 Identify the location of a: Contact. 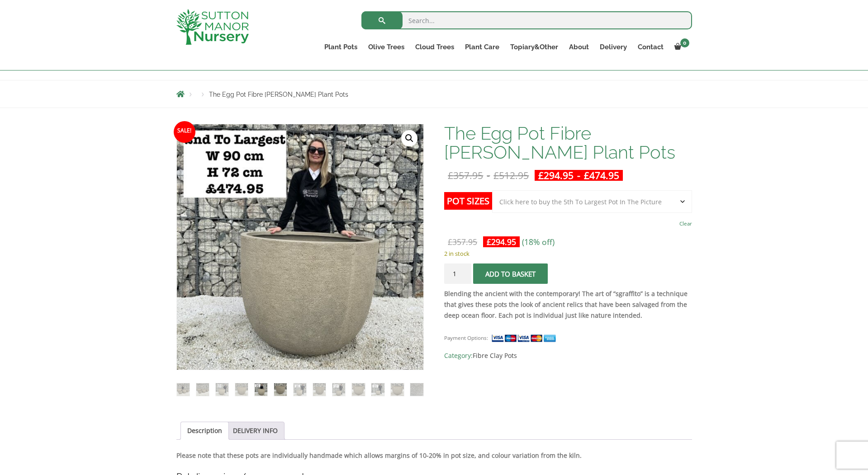
(651, 47).